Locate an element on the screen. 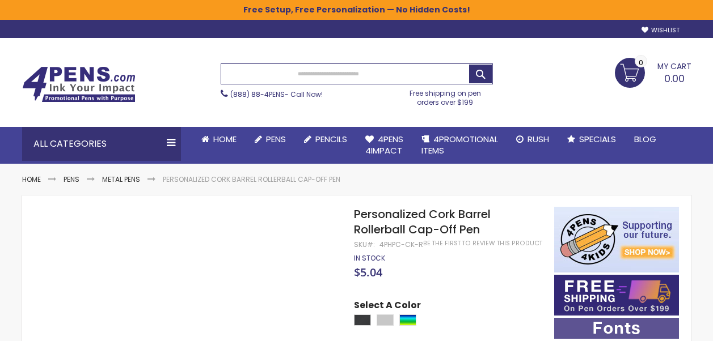 The width and height of the screenshot is (713, 341). div: All Categories is located at coordinates (102, 144).